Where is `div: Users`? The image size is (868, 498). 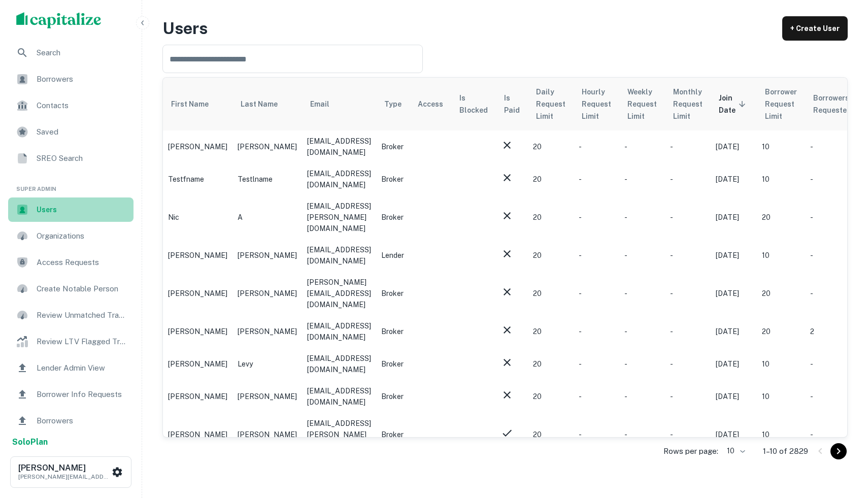
div: Users is located at coordinates (71, 209).